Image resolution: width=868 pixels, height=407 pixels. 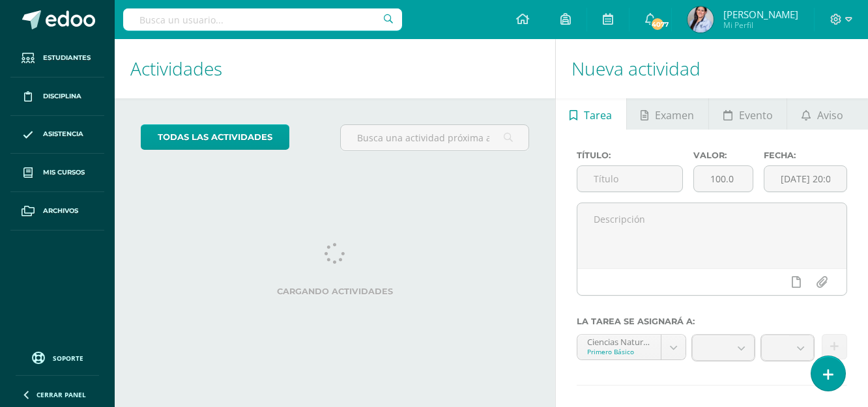 What do you see at coordinates (748, 114) in the screenshot?
I see `a: Evento` at bounding box center [748, 114].